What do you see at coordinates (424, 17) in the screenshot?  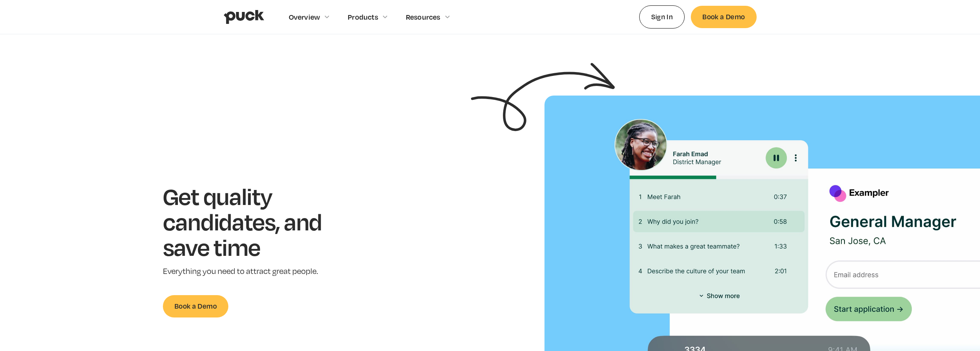 I see `div: Resources` at bounding box center [424, 17].